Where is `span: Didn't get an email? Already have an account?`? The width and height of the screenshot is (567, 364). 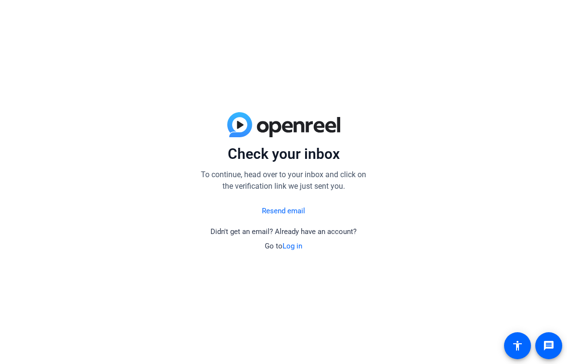
span: Didn't get an email? Already have an account? is located at coordinates (284, 231).